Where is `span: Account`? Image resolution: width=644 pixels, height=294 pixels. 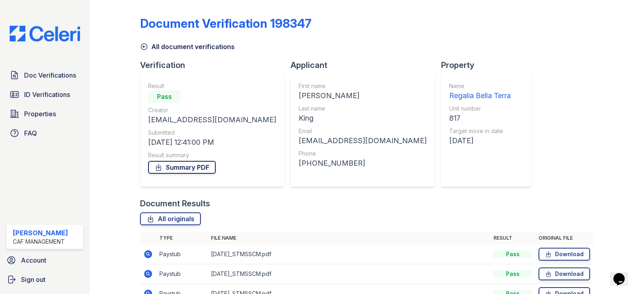
span: Account is located at coordinates (33, 261).